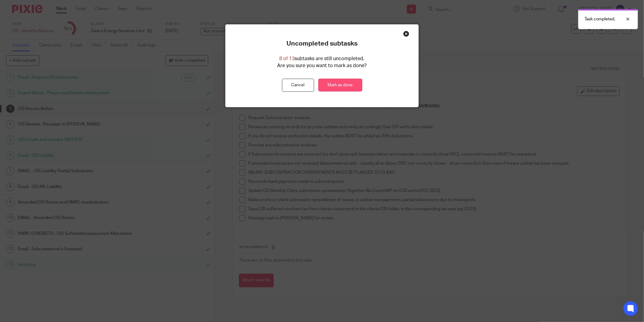 This screenshot has height=322, width=644. I want to click on span: 8 of 13, so click(287, 59).